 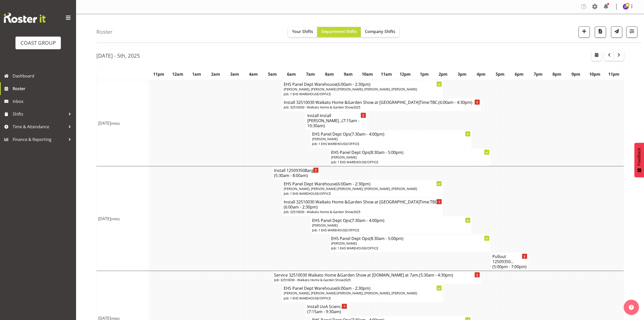 What do you see at coordinates (500, 74) in the screenshot?
I see `th: 5pm` at bounding box center [500, 74].